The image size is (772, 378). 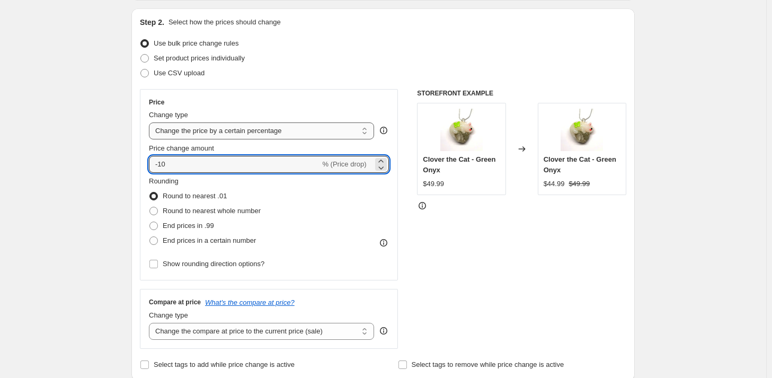 What do you see at coordinates (250, 302) in the screenshot?
I see `i: What's the compare at price?` at bounding box center [250, 302].